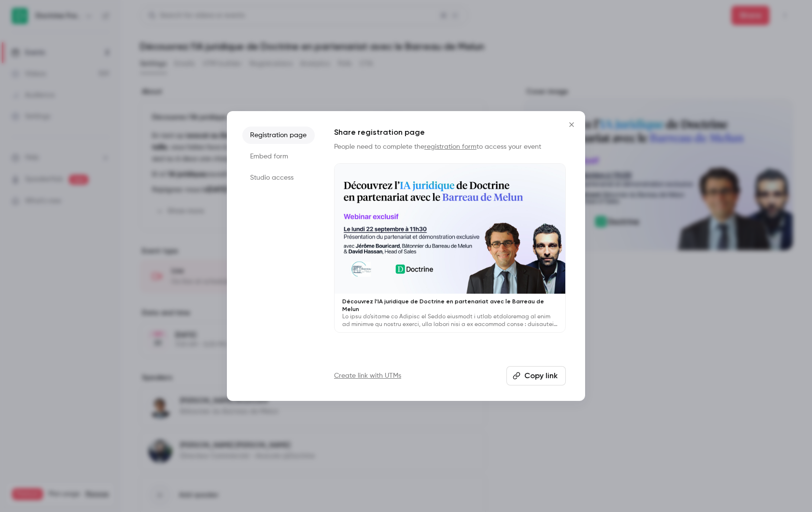  I want to click on h1: Share registration page, so click(450, 132).